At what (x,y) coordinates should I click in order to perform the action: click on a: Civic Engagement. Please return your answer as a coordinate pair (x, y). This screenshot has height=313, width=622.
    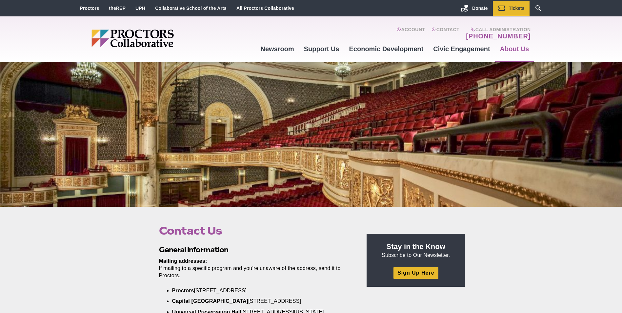
    Looking at the image, I should click on (461, 49).